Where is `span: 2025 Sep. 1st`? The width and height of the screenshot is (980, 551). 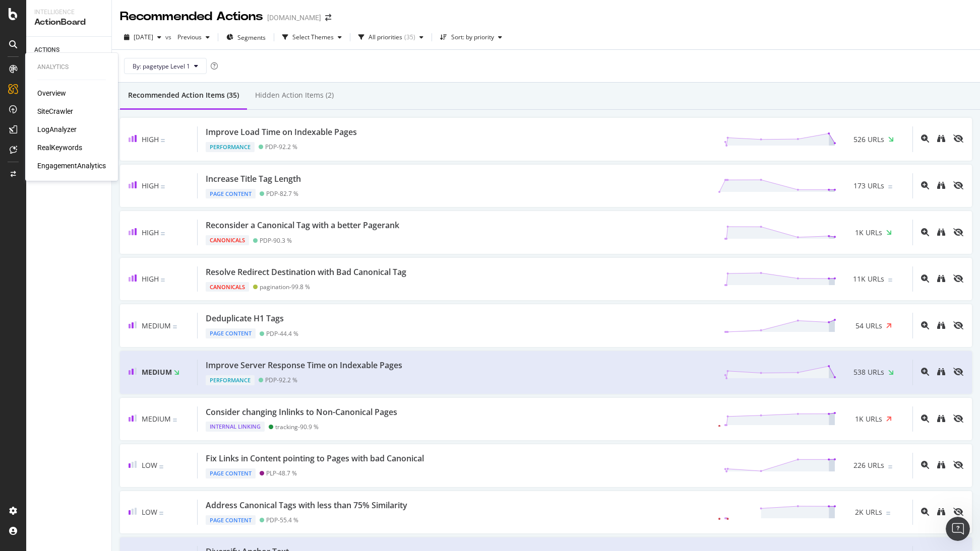 span: 2025 Sep. 1st is located at coordinates (143, 36).